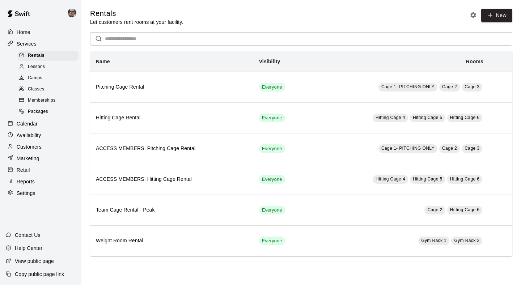 The width and height of the screenshot is (521, 285). I want to click on a: Settings, so click(41, 193).